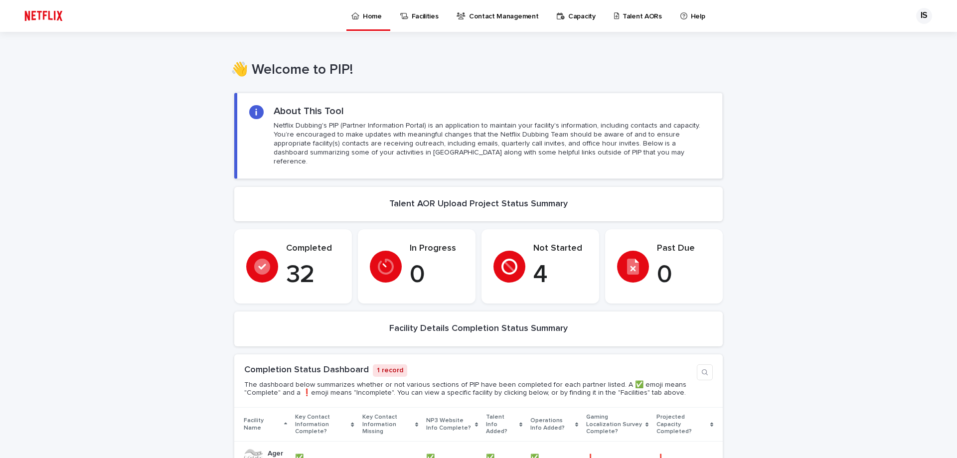 The width and height of the screenshot is (957, 458). I want to click on p: Not Started, so click(560, 249).